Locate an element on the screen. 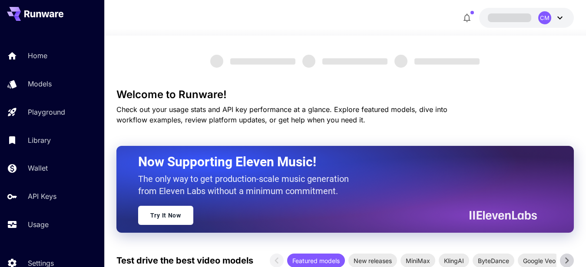 This screenshot has width=586, height=267. p: Models is located at coordinates (40, 84).